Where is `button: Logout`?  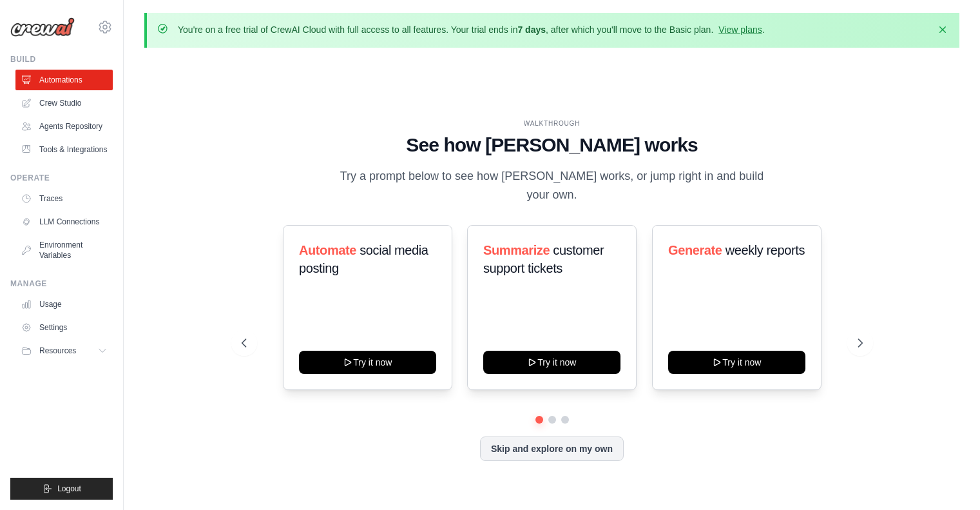 button: Logout is located at coordinates (61, 489).